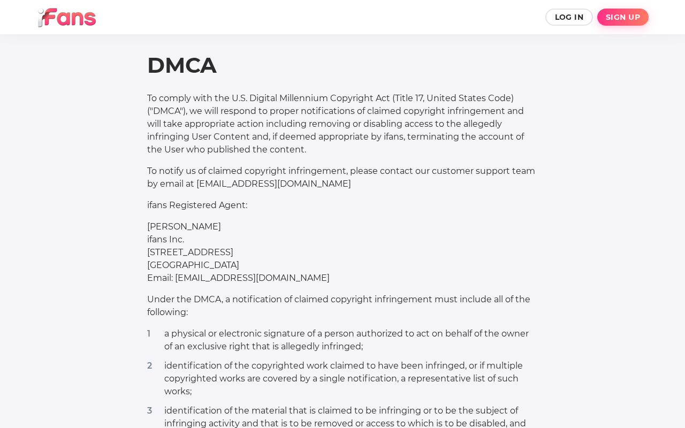  I want to click on p: To notify us of claimed copyright infringement, please contact our customer support team by email..., so click(342, 178).